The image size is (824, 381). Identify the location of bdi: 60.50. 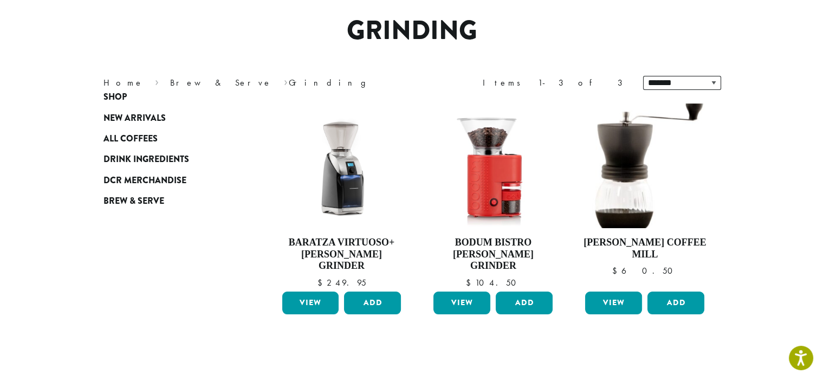
(645, 270).